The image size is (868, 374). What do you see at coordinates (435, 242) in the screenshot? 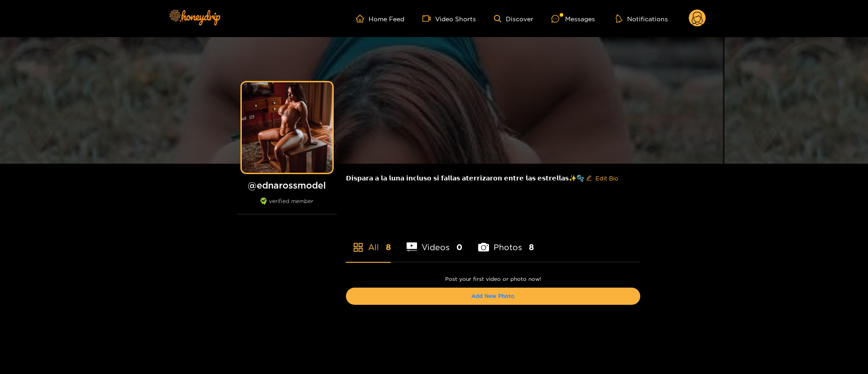
I see `li: Videos` at bounding box center [435, 242].